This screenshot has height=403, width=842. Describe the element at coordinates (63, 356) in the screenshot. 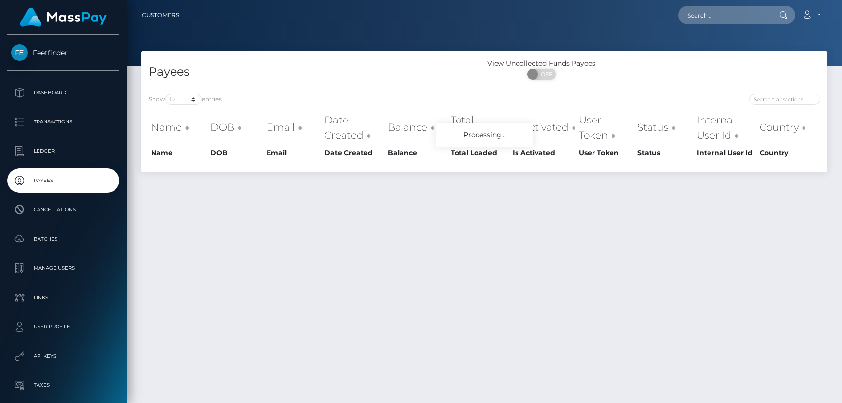

I see `p: API Keys` at that location.